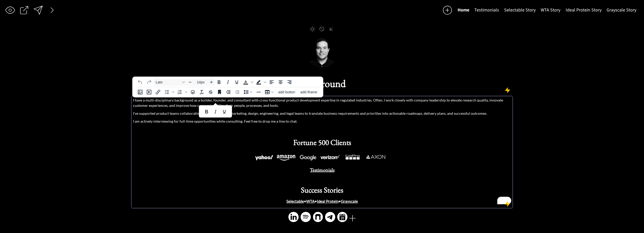 Image resolution: width=644 pixels, height=233 pixels. What do you see at coordinates (328, 201) in the screenshot?
I see `a: Ideal Protein` at bounding box center [328, 201].